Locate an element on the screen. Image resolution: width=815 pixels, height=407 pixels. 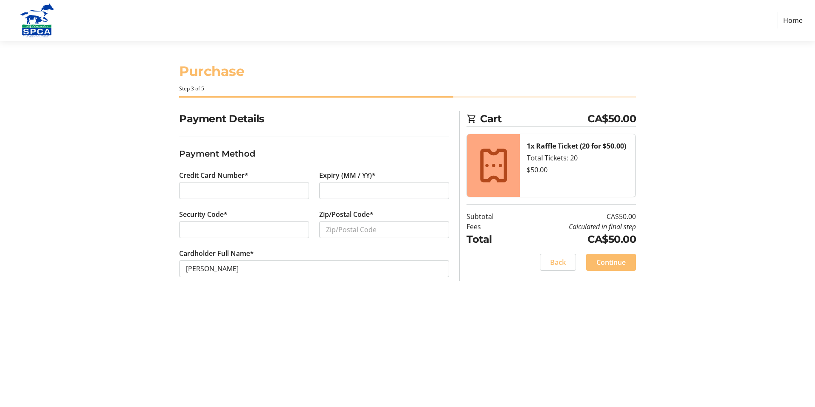
td: Calculated in final step is located at coordinates (576, 227).